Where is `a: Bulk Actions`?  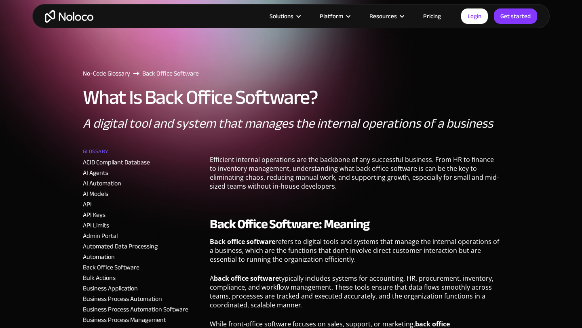
a: Bulk Actions is located at coordinates (99, 278).